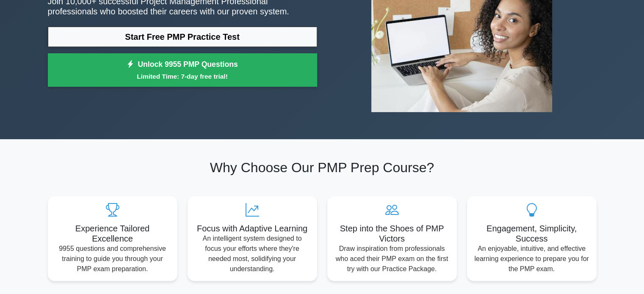  Describe the element at coordinates (182, 76) in the screenshot. I see `small: Limited Time: 7-day free trial!` at that location.